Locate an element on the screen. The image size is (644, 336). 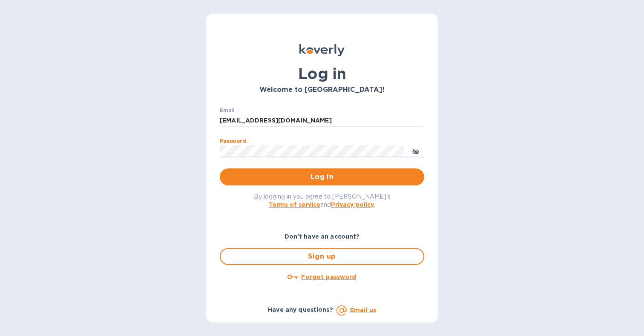
input: Enter email address is located at coordinates (322, 121).